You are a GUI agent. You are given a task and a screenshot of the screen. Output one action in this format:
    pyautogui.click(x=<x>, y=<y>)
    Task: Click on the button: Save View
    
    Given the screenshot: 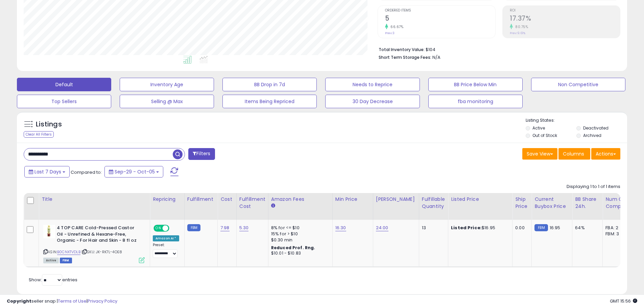 What is the action you would take?
    pyautogui.click(x=540, y=154)
    